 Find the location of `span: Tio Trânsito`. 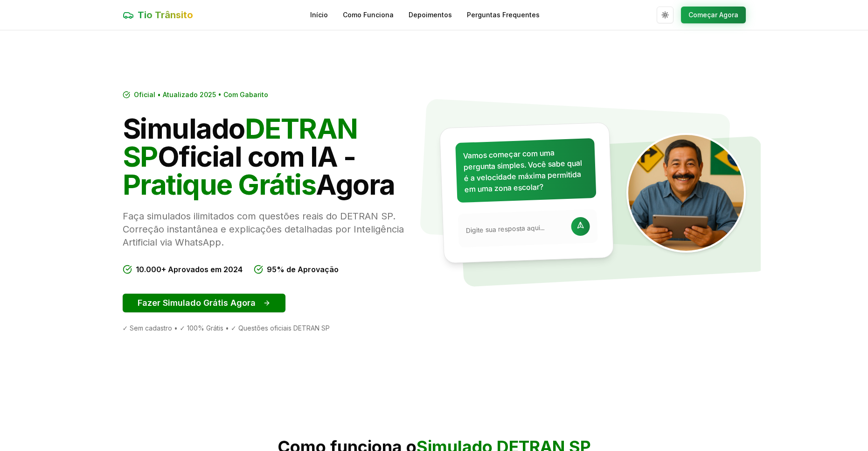

span: Tio Trânsito is located at coordinates (165, 15).